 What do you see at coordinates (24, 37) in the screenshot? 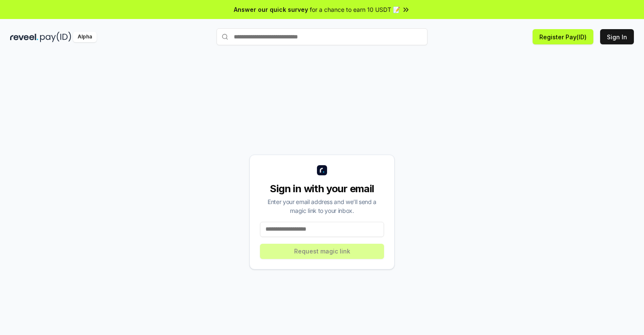
I see `img: reveel_dark` at bounding box center [24, 37].